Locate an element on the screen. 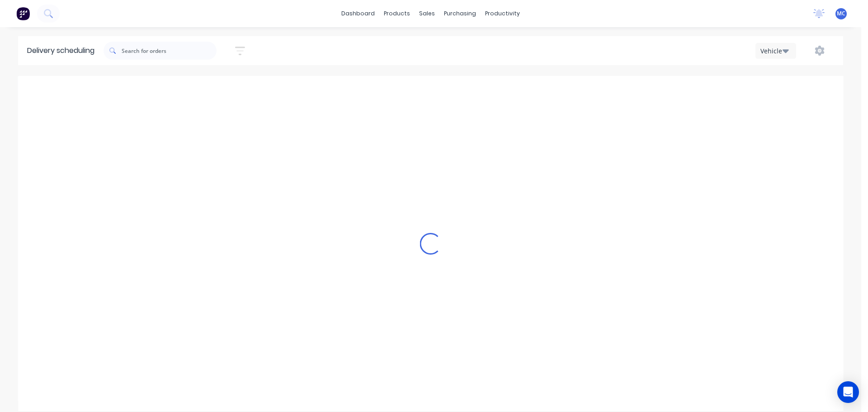 This screenshot has height=412, width=868. div: Vehicle is located at coordinates (774, 51).